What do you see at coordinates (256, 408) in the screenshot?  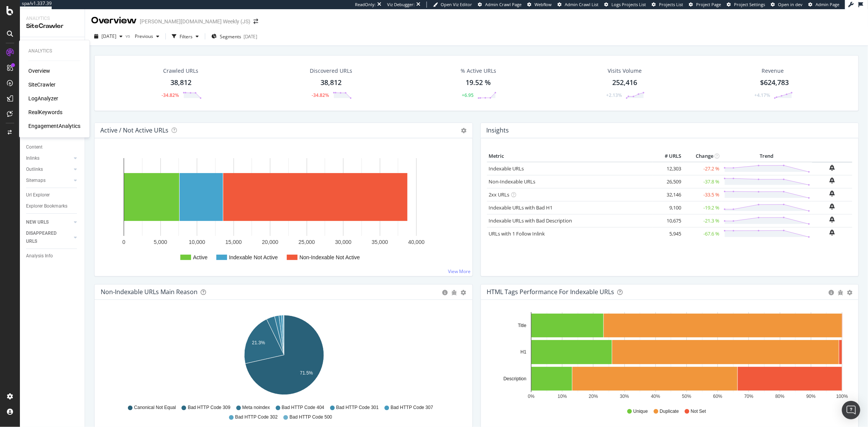 I see `span: Meta noindex` at bounding box center [256, 408].